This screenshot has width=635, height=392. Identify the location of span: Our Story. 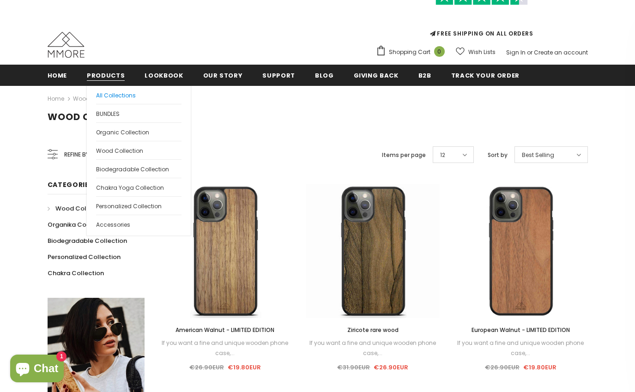
(223, 75).